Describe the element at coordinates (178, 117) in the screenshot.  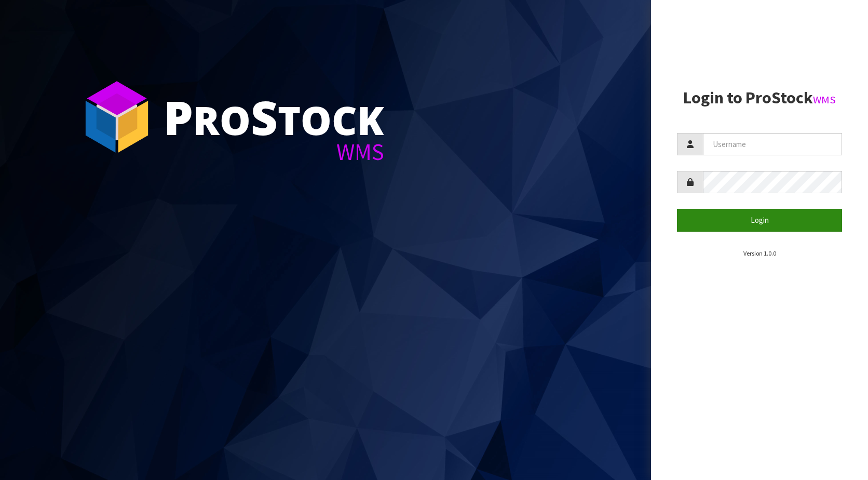
I see `span: P` at that location.